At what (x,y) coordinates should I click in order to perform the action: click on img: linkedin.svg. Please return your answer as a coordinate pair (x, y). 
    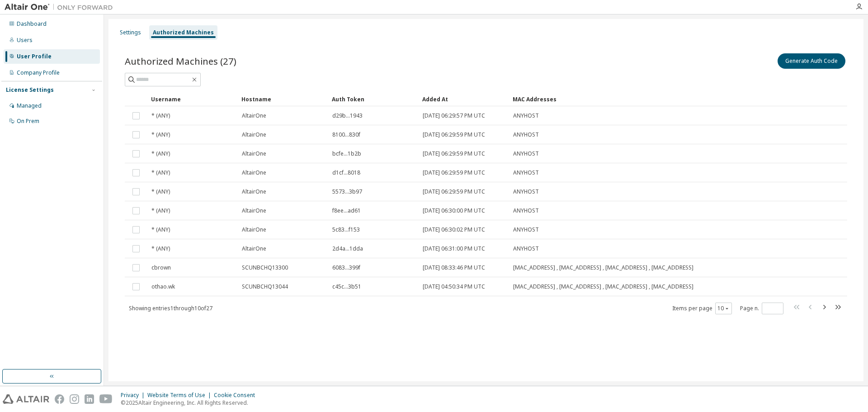
    Looking at the image, I should click on (89, 399).